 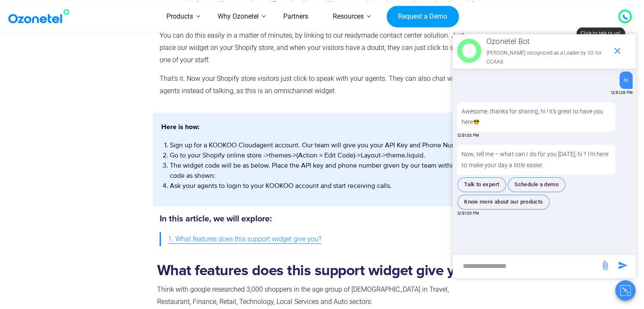 I want to click on strong: Here is how:, so click(x=180, y=127).